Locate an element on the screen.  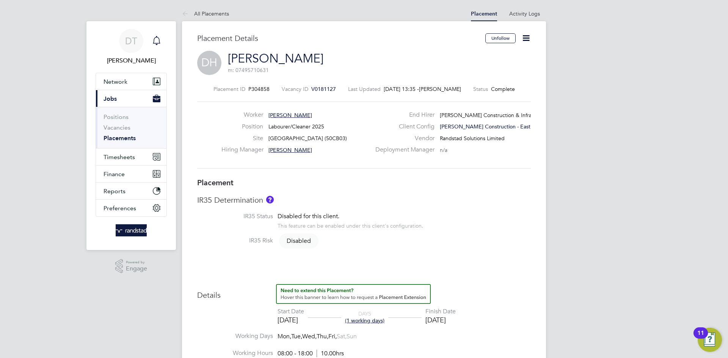
span: Preferences is located at coordinates (120, 208).